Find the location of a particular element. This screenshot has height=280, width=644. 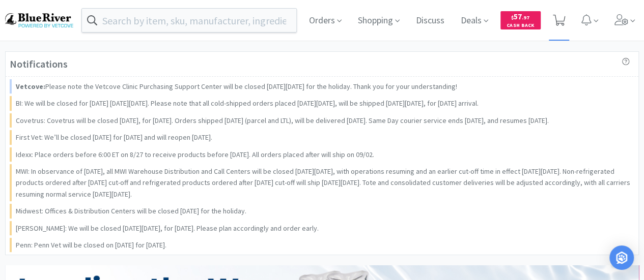

strong: Vetcove: is located at coordinates (30, 86).